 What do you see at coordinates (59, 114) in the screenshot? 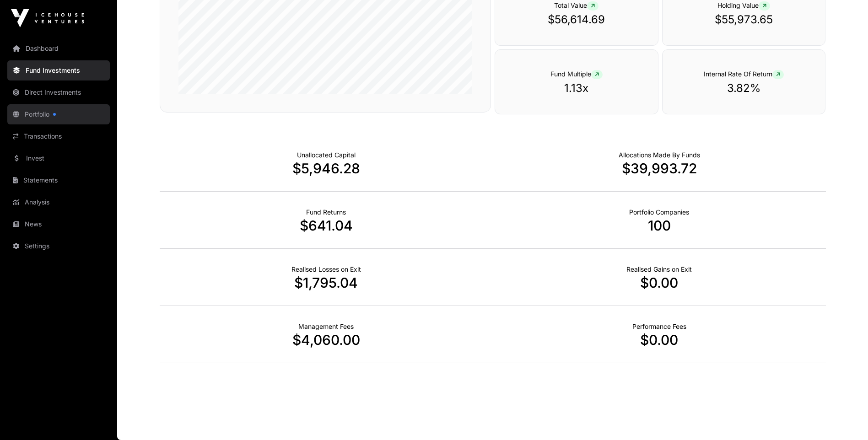
I see `a: Portfolio` at bounding box center [59, 114].